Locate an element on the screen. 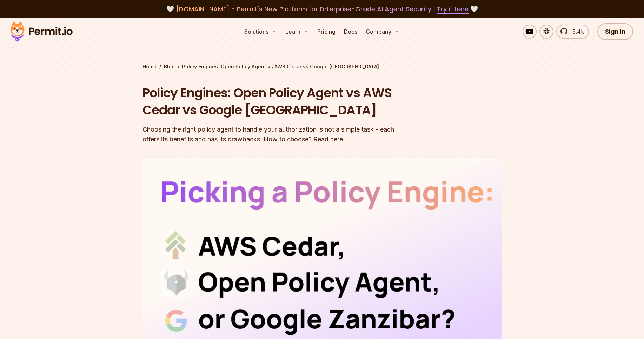 The image size is (644, 339). span: 5.4k is located at coordinates (576, 32).